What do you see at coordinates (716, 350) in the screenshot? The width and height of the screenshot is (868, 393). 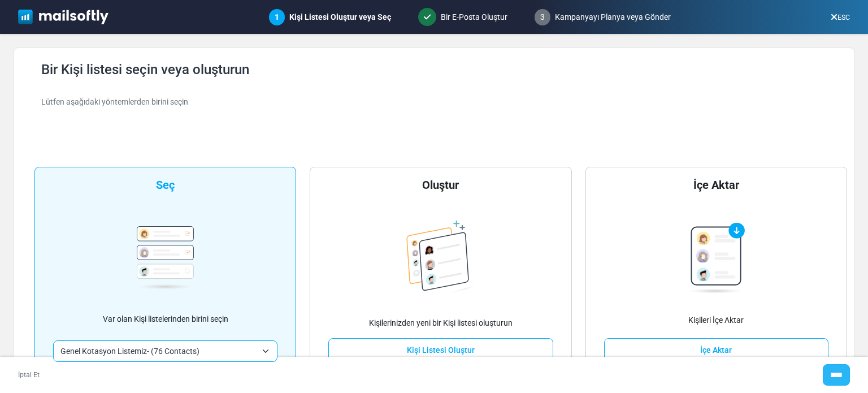 I see `a: İçe Aktar` at bounding box center [716, 350].